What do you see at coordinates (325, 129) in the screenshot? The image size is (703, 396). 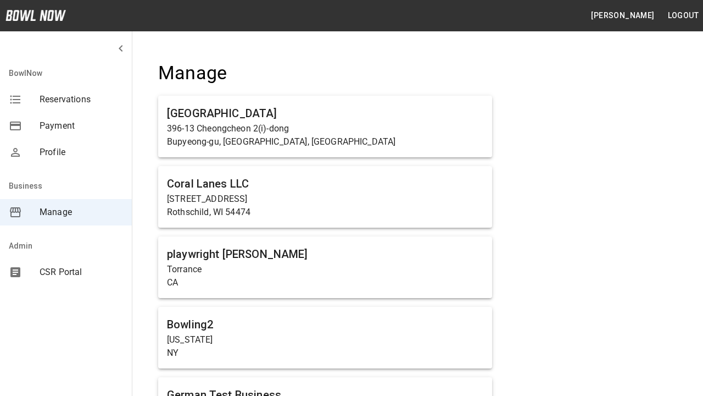 I see `p: 396-13 Cheongcheon 2(i)-dong` at bounding box center [325, 129].